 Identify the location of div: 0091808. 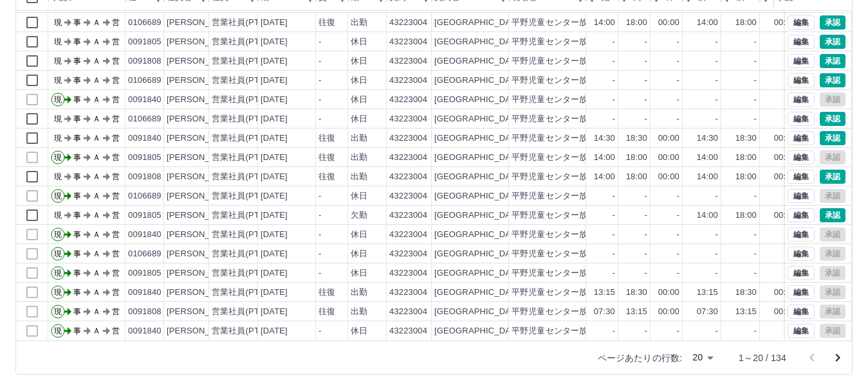
(145, 177).